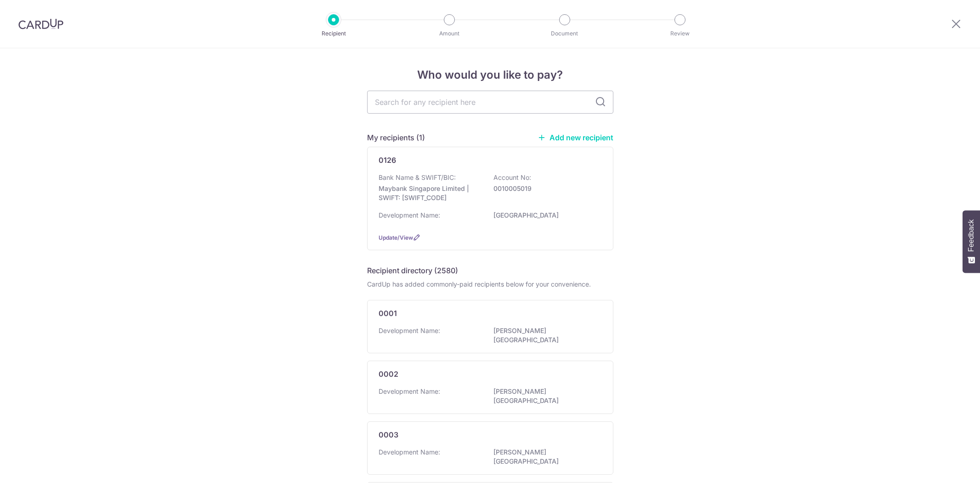 The width and height of the screenshot is (980, 483). What do you see at coordinates (396, 137) in the screenshot?
I see `h5: My recipients (1)` at bounding box center [396, 137].